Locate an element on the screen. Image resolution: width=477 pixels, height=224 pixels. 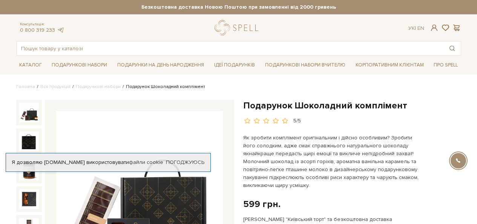
a: файли cookie is located at coordinates (146, 162).